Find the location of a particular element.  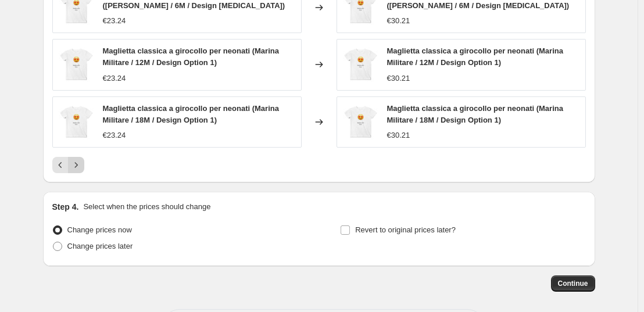

button: Continue is located at coordinates (573, 284).